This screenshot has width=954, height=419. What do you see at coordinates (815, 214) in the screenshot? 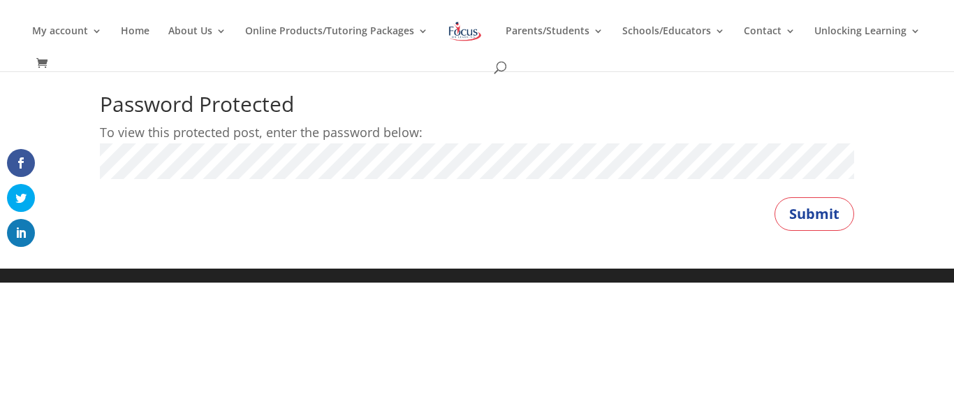
I see `button: Submit` at bounding box center [815, 214].